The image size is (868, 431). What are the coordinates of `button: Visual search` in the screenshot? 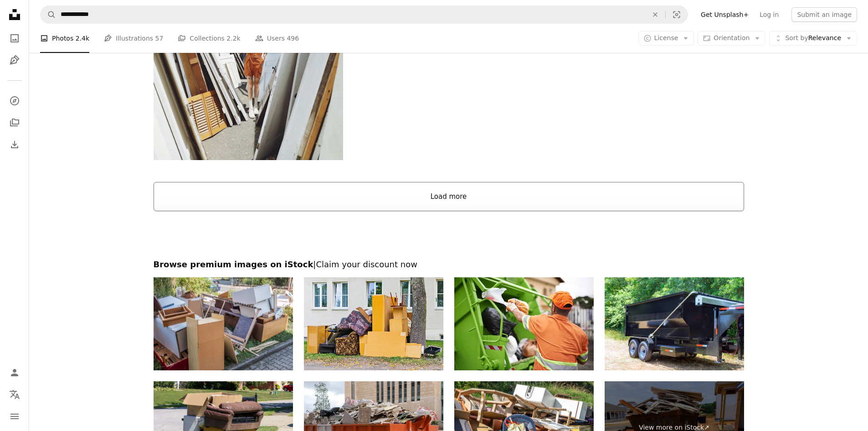 It's located at (676, 14).